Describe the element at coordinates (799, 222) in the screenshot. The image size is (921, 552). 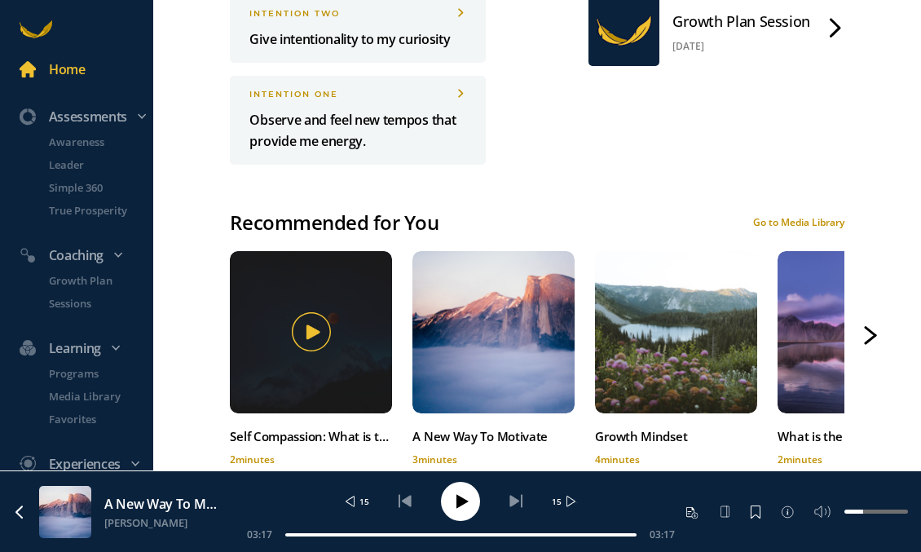
I see `div: Go to Media Library` at that location.